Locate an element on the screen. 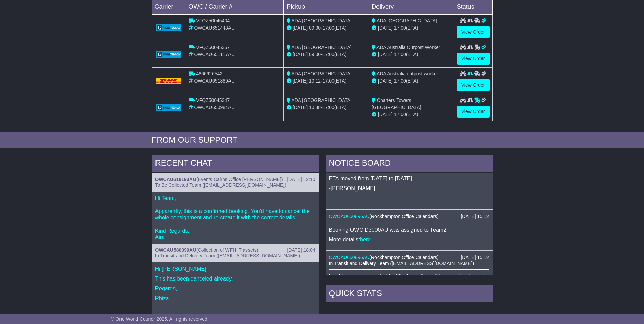  p: More details: . is located at coordinates (409, 240).